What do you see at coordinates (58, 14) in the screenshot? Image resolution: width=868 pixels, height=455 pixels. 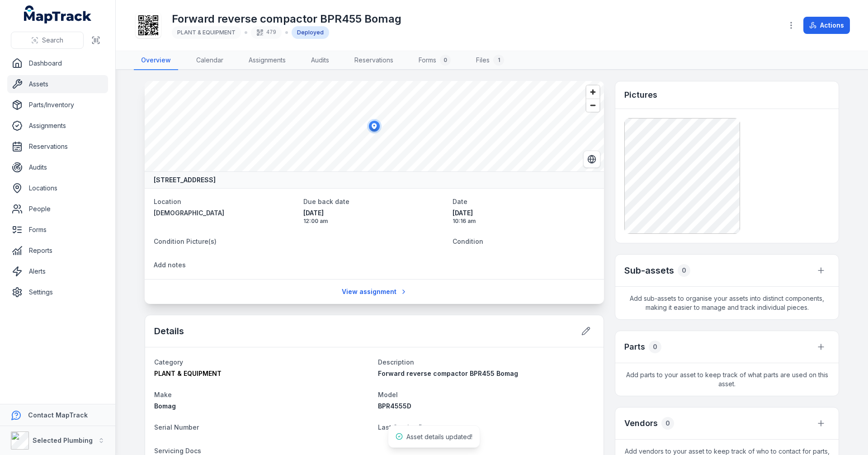 I see `a: MapTrack` at bounding box center [58, 14].